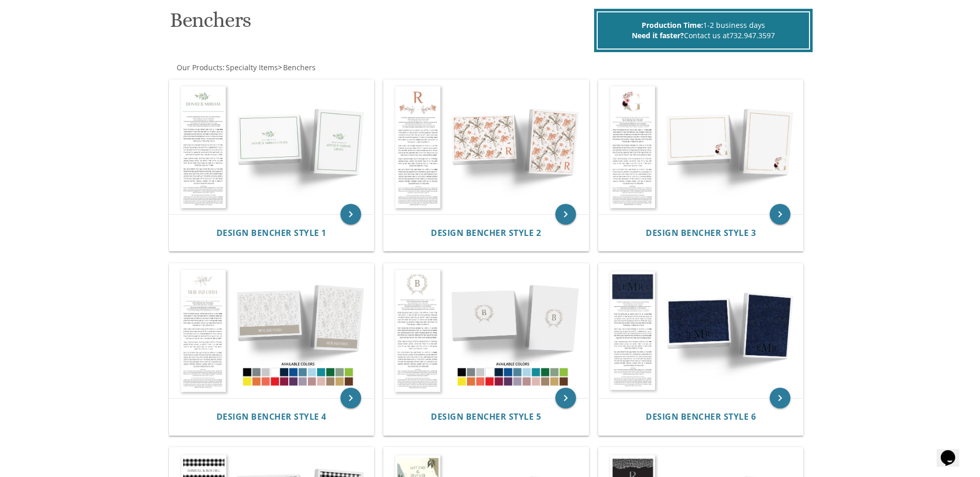 Image resolution: width=980 pixels, height=477 pixels. What do you see at coordinates (486, 232) in the screenshot?
I see `a: Design Bencher Style 2` at bounding box center [486, 232].